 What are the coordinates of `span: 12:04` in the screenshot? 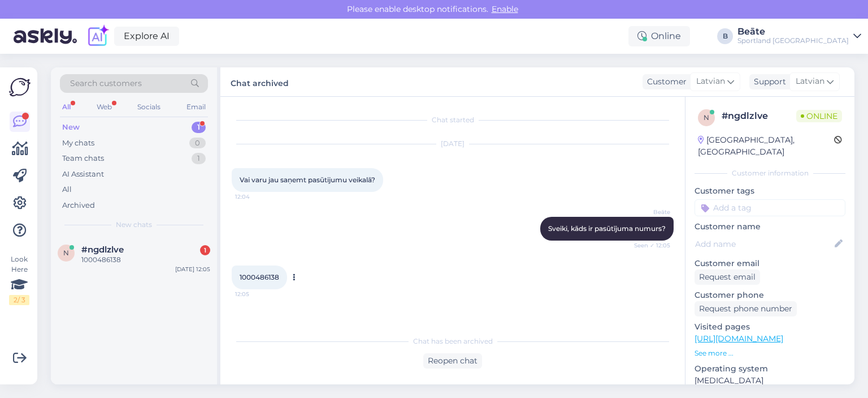 It's located at (256, 196).